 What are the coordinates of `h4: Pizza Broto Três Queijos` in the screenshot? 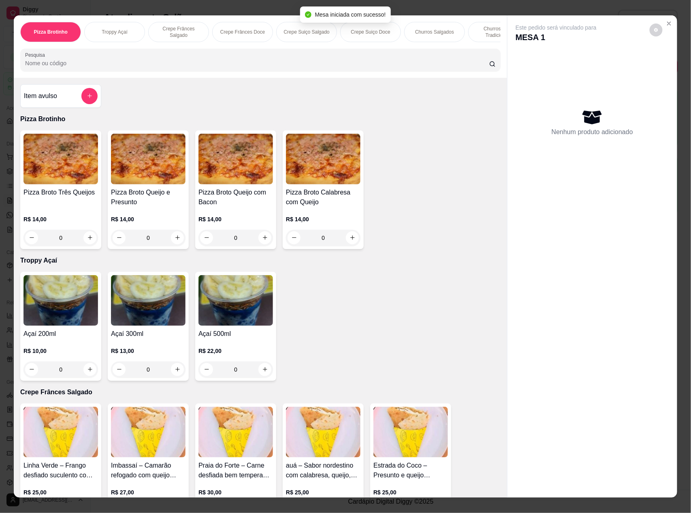 It's located at (61, 192).